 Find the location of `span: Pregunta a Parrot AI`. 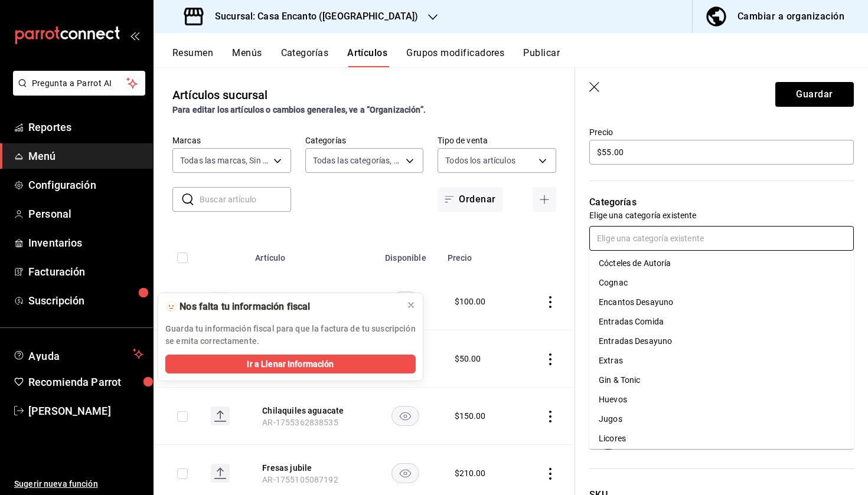

span: Pregunta a Parrot AI is located at coordinates (79, 83).